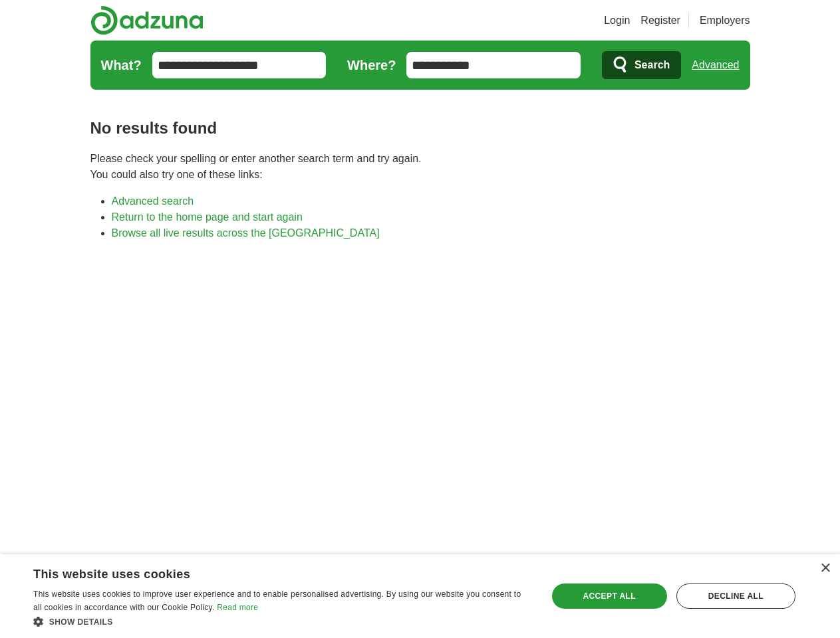 The height and width of the screenshot is (638, 840). What do you see at coordinates (725, 21) in the screenshot?
I see `a: Employers` at bounding box center [725, 21].